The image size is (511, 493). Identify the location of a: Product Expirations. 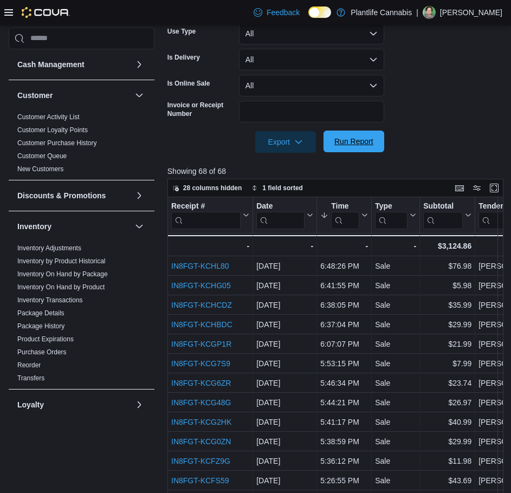
(45, 338).